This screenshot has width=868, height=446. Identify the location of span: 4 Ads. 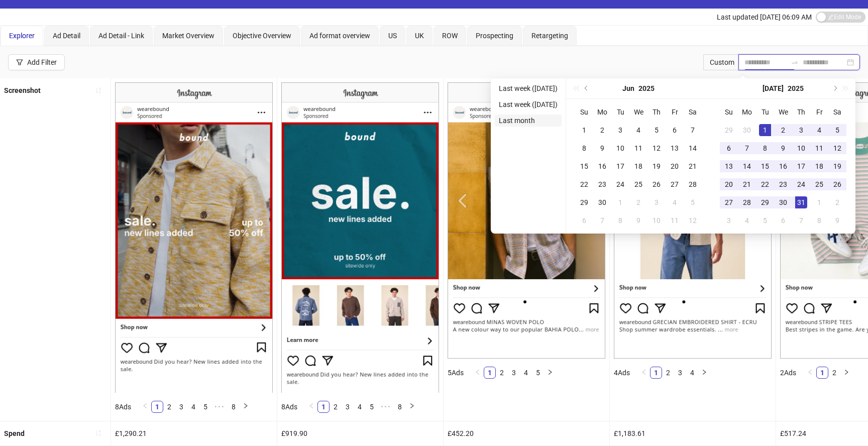
(622, 373).